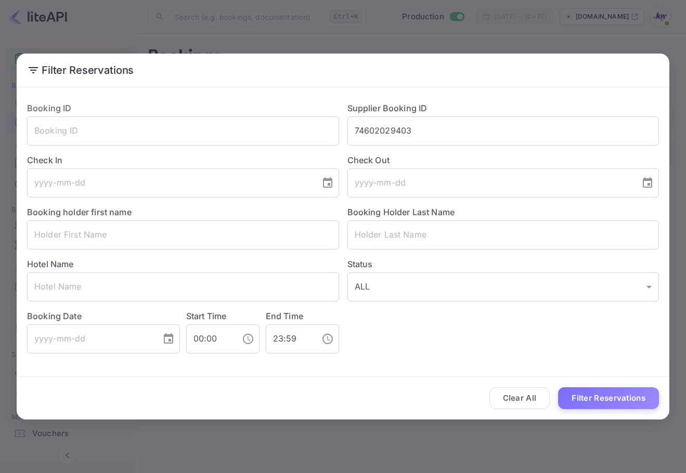  Describe the element at coordinates (503, 235) in the screenshot. I see `input: Holder Last Name` at that location.